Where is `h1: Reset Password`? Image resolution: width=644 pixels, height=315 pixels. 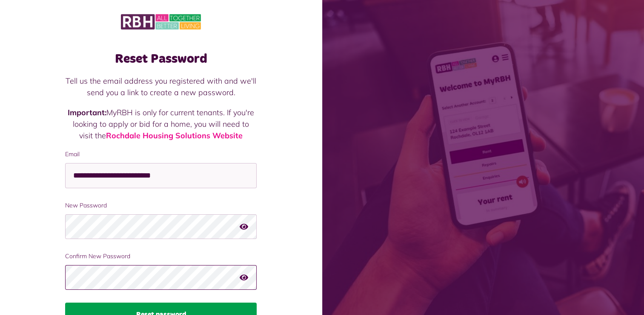
h1: Reset Password is located at coordinates (161, 59).